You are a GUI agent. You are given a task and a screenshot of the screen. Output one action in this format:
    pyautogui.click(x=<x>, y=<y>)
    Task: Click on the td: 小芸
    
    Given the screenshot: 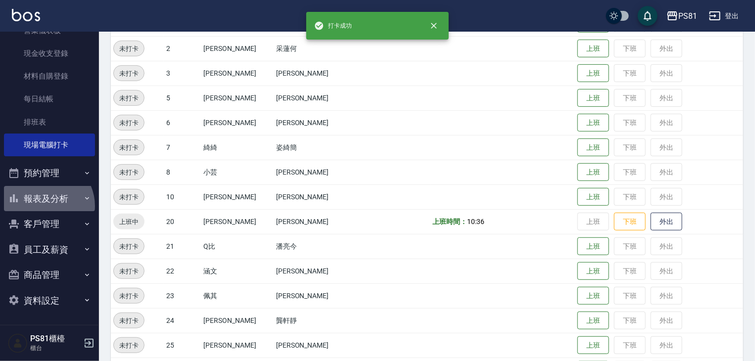 What is the action you would take?
    pyautogui.click(x=237, y=172)
    